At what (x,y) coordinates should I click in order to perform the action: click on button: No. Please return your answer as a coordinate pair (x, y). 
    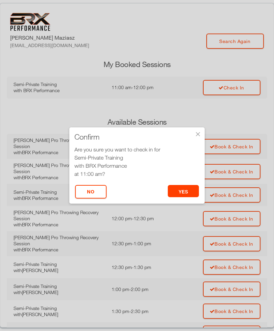
    Looking at the image, I should click on (91, 192).